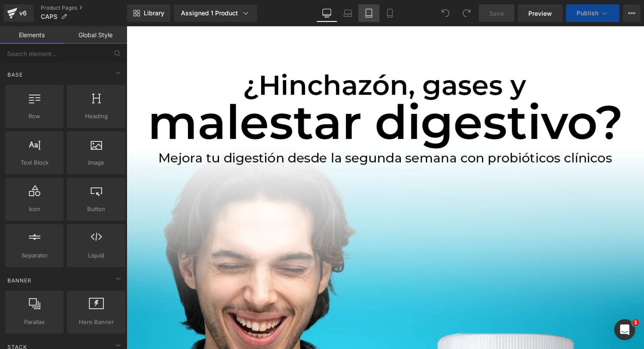 This screenshot has height=349, width=644. What do you see at coordinates (95, 35) in the screenshot?
I see `a: Global Style` at bounding box center [95, 35].